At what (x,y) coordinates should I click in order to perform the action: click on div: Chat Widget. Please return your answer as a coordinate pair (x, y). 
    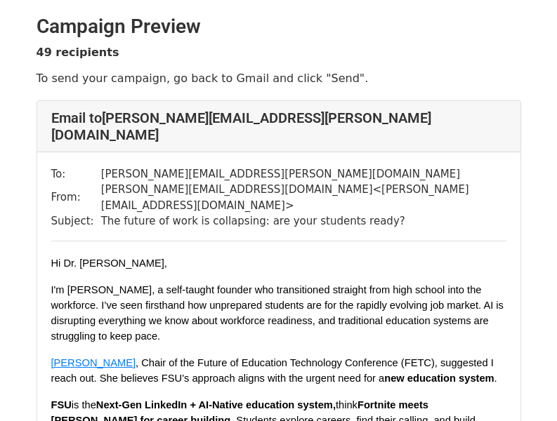
    Looking at the image, I should click on (522, 387).